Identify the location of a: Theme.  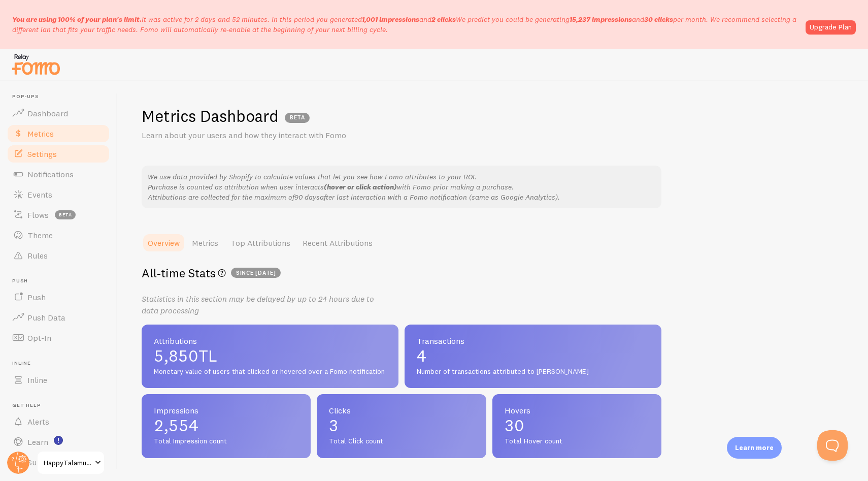
(58, 235).